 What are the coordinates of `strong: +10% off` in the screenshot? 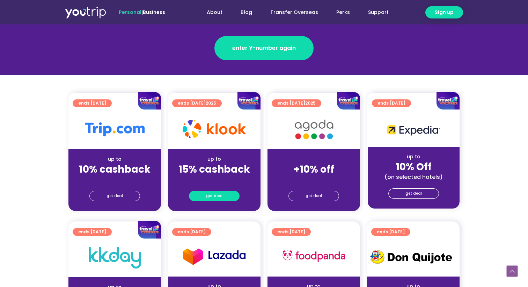 It's located at (313, 169).